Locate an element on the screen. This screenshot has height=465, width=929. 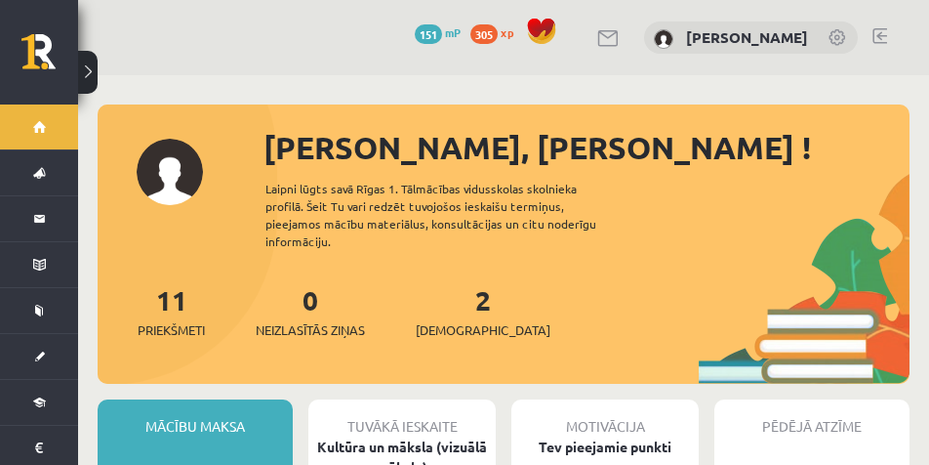
span: 151 is located at coordinates (429, 34).